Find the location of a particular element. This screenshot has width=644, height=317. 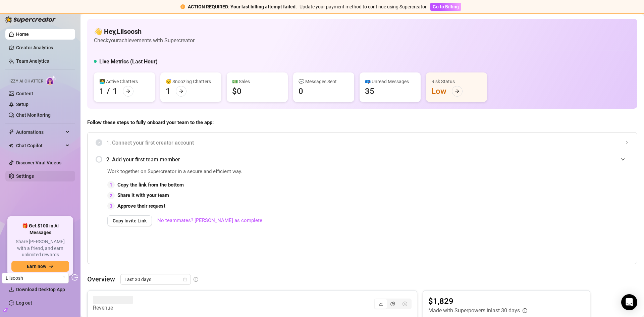

span: line-chart is located at coordinates (380, 304).